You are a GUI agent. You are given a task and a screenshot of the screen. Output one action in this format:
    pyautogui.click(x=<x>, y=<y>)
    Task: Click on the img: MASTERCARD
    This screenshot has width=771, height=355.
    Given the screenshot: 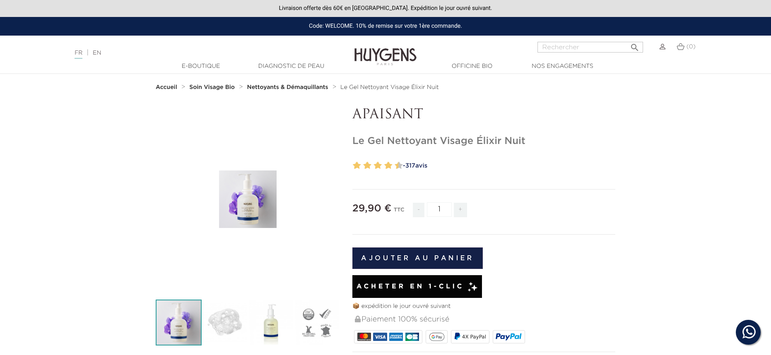 What is the action you would take?
    pyautogui.click(x=364, y=337)
    